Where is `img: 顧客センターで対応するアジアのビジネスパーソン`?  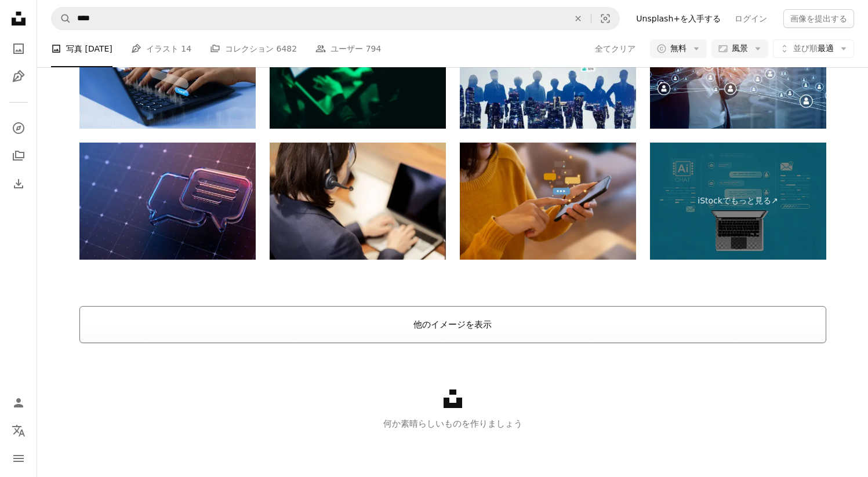 img: 顧客センターで対応するアジアのビジネスパーソン is located at coordinates (357, 201).